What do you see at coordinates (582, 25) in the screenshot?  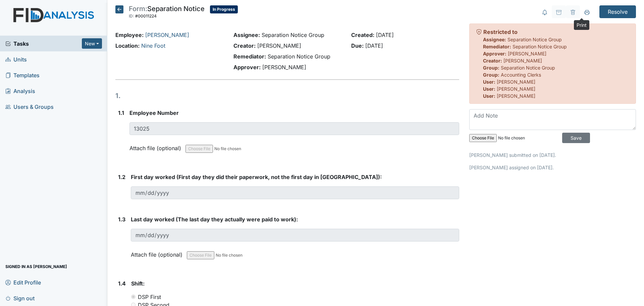 I see `div: Print` at bounding box center [582, 25].